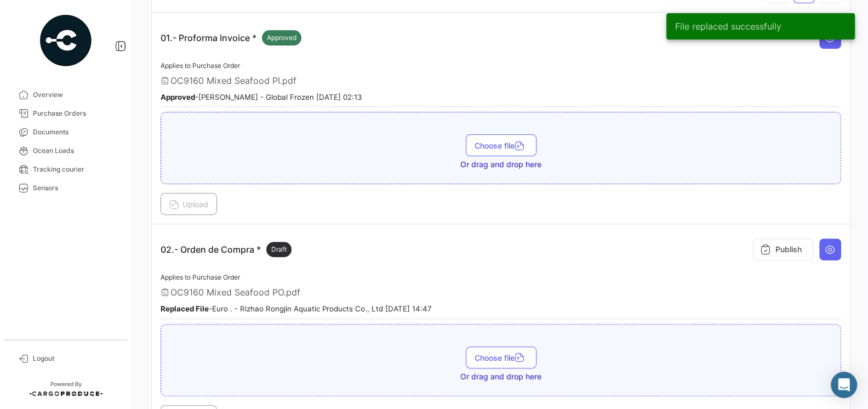 The height and width of the screenshot is (409, 868). I want to click on div: Abrir Intercom Messenger, so click(844, 385).